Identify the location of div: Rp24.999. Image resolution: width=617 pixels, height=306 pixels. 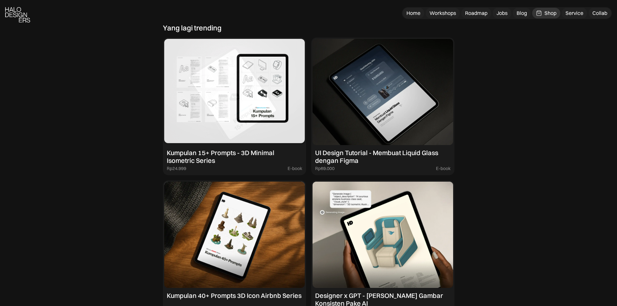
(177, 169).